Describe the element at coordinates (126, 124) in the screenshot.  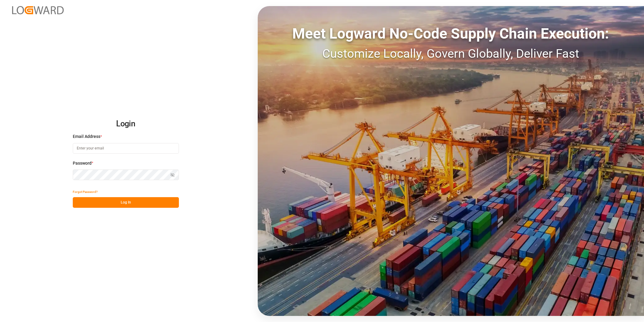
I see `h2: Login` at that location.